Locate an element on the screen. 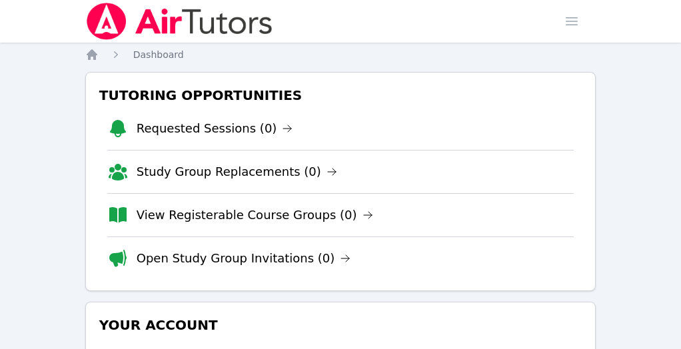  a: Dashboard is located at coordinates (159, 55).